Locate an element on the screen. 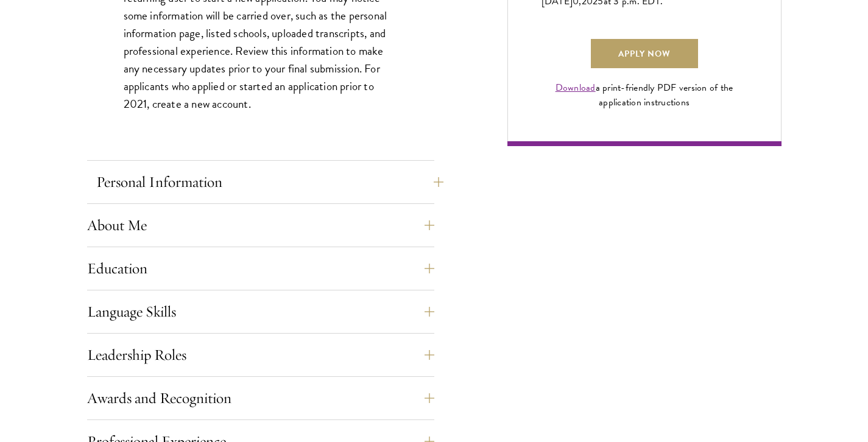 The width and height of the screenshot is (868, 442). div: a print-friendly PDF version of the application instructions is located at coordinates (644, 95).